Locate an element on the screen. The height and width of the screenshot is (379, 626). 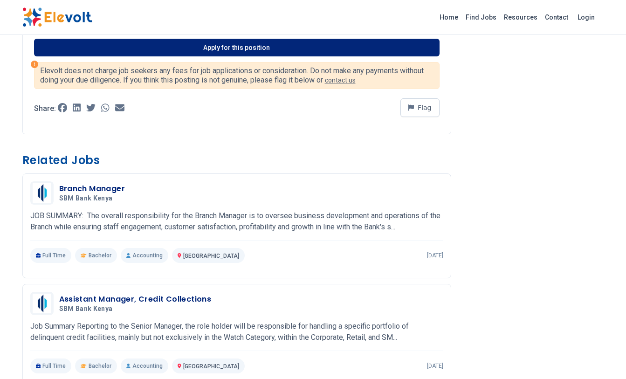
a: Apply for this position is located at coordinates (237, 48).